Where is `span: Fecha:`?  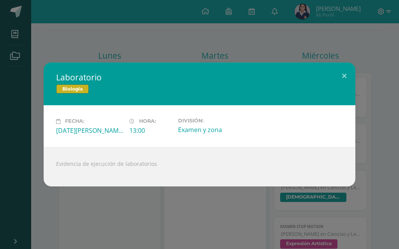
span: Fecha: is located at coordinates (74, 121).